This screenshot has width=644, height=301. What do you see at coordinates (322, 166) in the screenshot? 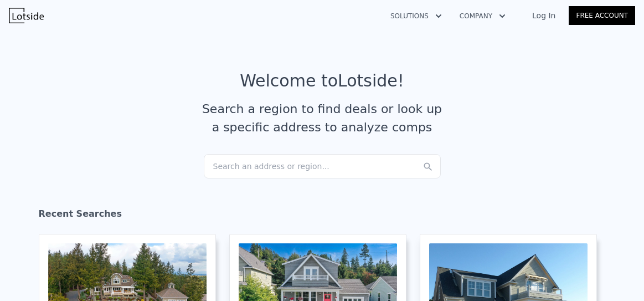
I see `div: Search an address or region...` at bounding box center [322, 166].